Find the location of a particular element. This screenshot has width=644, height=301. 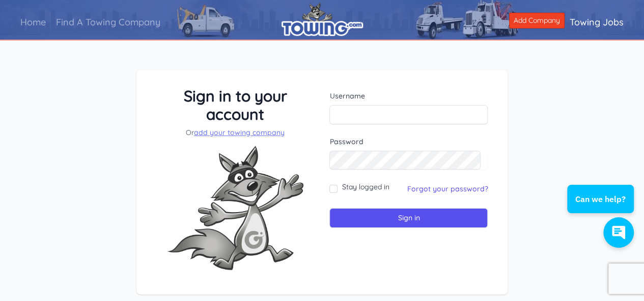

img: Fox-Excited.png is located at coordinates (235, 208).